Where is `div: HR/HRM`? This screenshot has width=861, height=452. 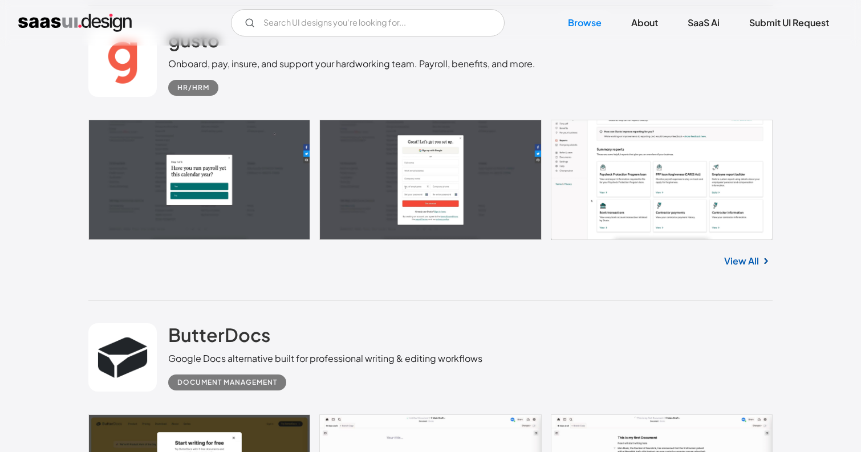 div: HR/HRM is located at coordinates (193, 88).